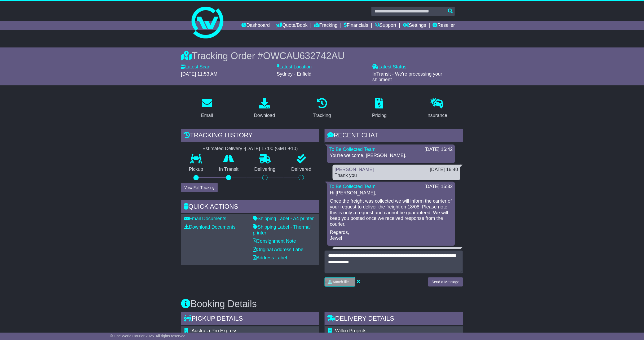 The image size is (644, 340). I want to click on div: Tracking Order #, so click(322, 56).